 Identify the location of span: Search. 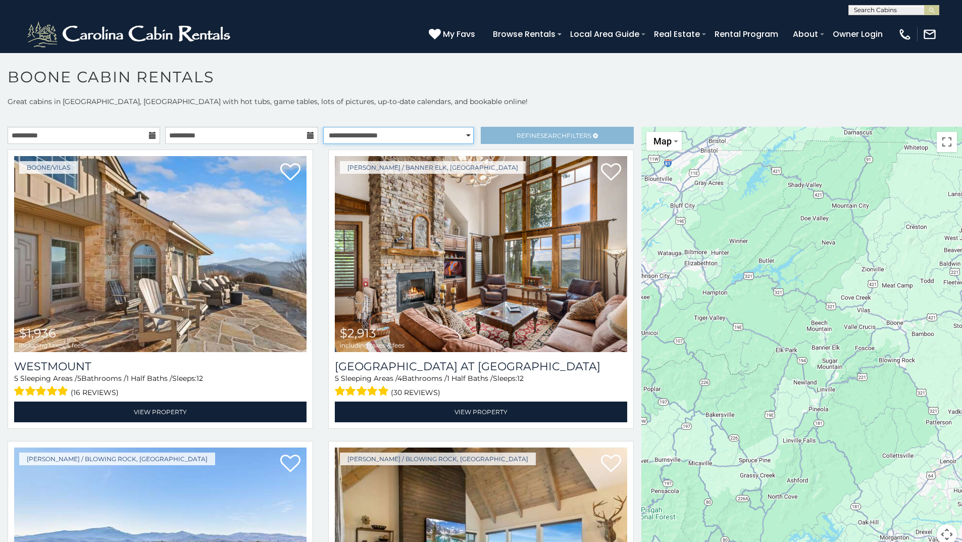
(553, 135).